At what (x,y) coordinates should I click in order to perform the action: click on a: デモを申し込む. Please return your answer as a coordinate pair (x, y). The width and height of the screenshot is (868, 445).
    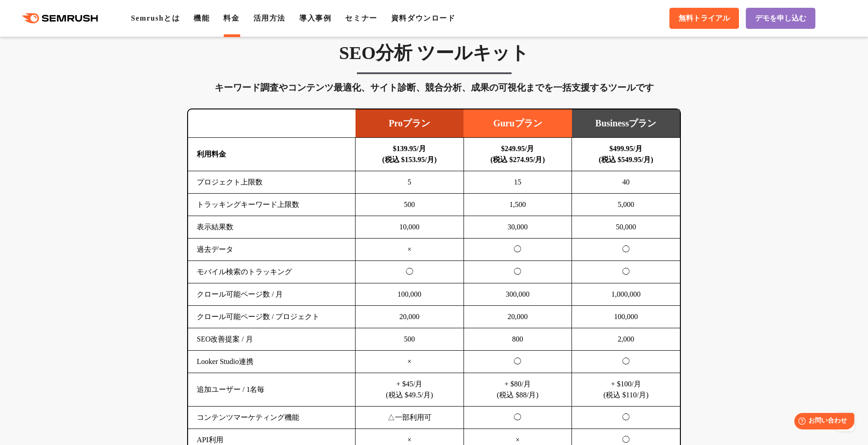
    Looking at the image, I should click on (780, 18).